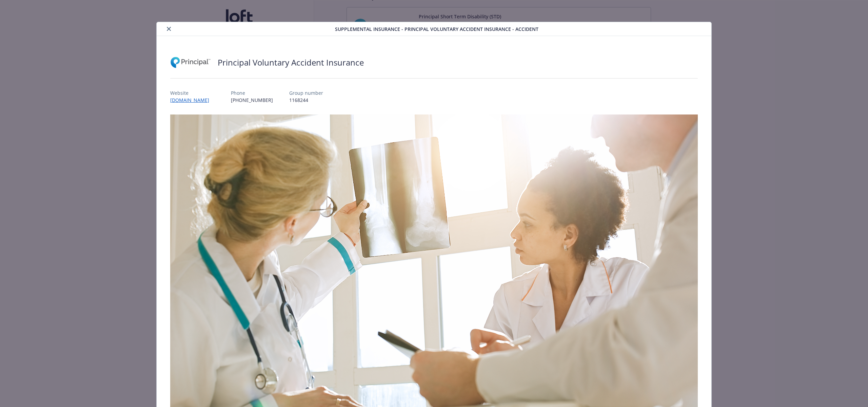 The height and width of the screenshot is (407, 868). What do you see at coordinates (169, 29) in the screenshot?
I see `button: close` at bounding box center [169, 29].